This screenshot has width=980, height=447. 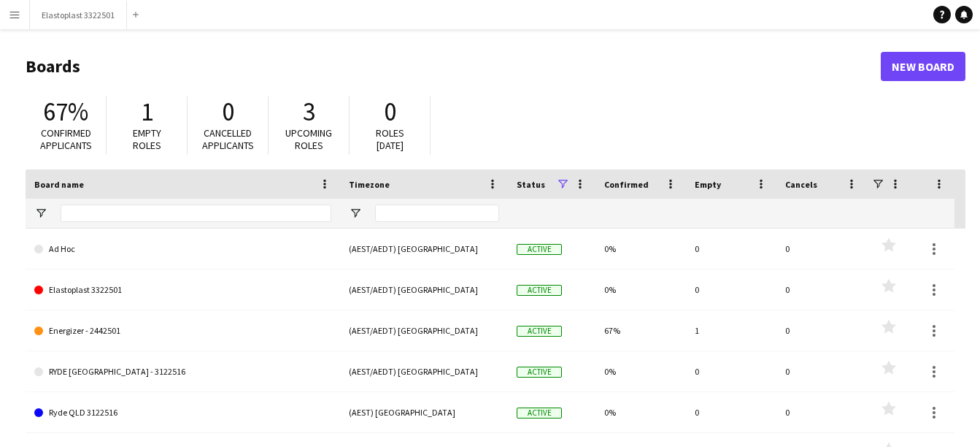 I want to click on span: Empty, so click(x=708, y=184).